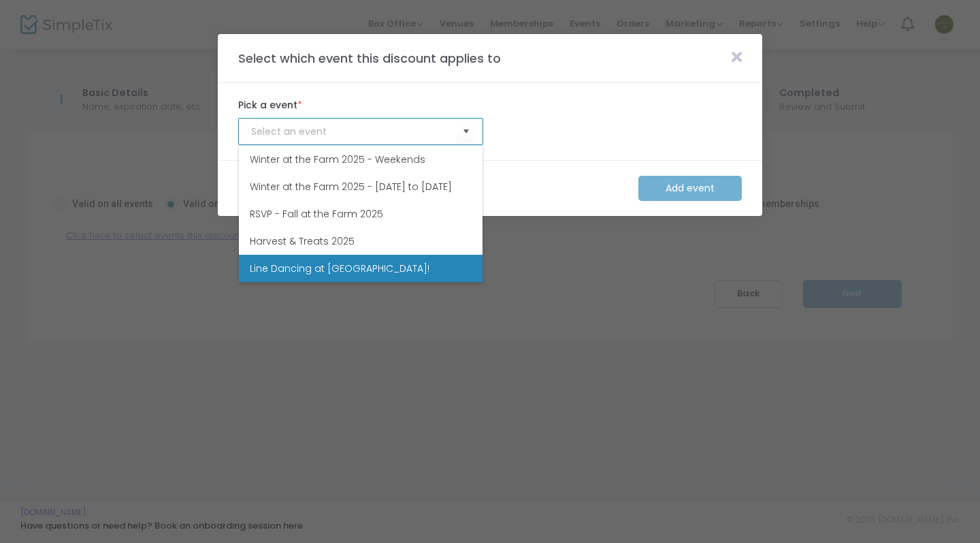 This screenshot has height=543, width=980. Describe the element at coordinates (338, 160) in the screenshot. I see `span: Winter at the Farm 2025 - Weekends` at that location.